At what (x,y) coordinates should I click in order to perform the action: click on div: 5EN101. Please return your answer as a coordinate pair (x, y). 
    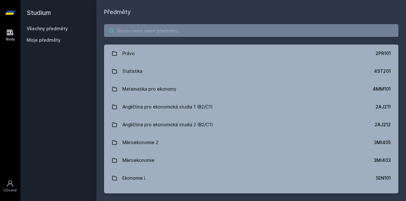
    Looking at the image, I should click on (384, 178).